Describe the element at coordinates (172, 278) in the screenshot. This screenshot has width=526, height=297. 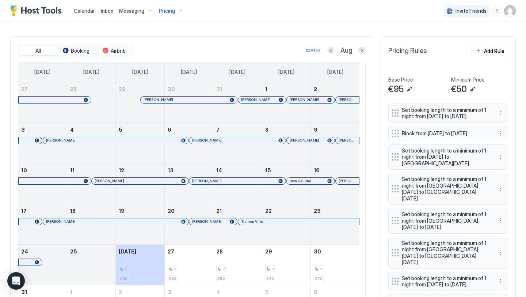
I see `span: €50` at that location.